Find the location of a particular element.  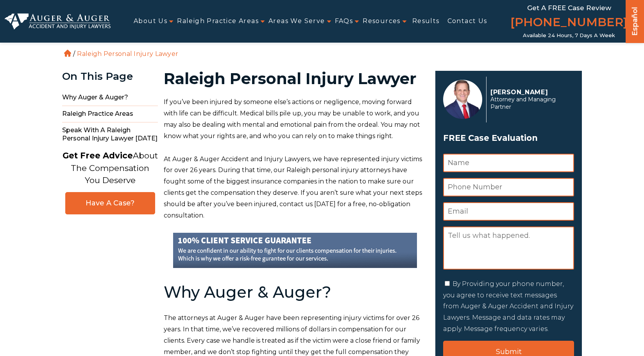

img: guarantee-banner is located at coordinates (295, 250).